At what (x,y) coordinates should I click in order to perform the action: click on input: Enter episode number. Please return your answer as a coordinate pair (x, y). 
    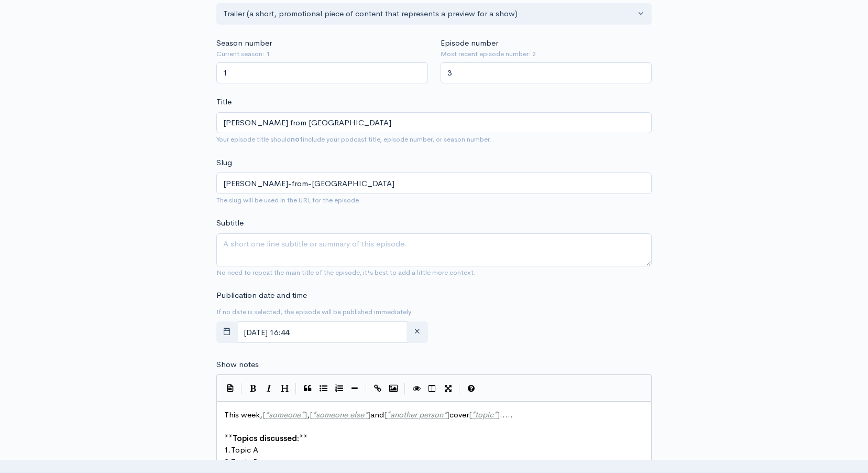
    Looking at the image, I should click on (546, 73).